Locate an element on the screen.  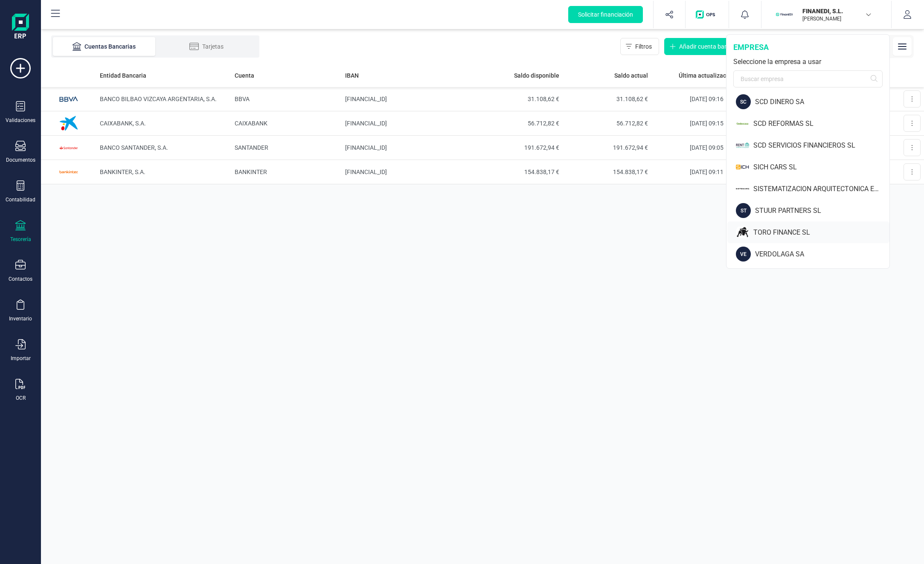
div: VERDOLAGA SA is located at coordinates (821, 254).